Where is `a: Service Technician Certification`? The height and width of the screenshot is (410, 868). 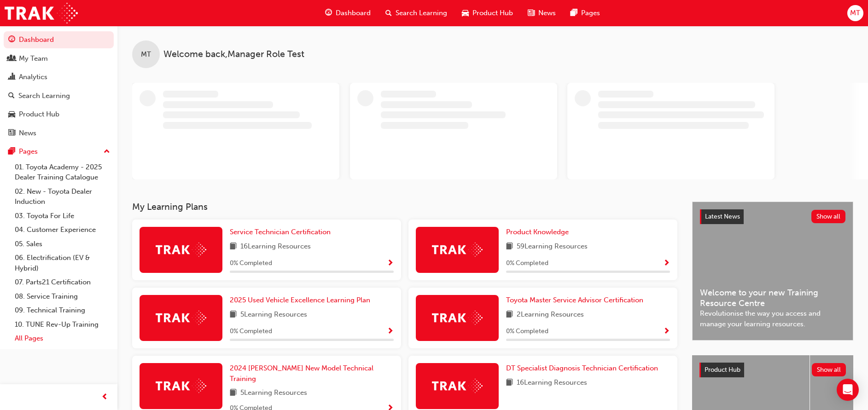 a: Service Technician Certification is located at coordinates (282, 232).